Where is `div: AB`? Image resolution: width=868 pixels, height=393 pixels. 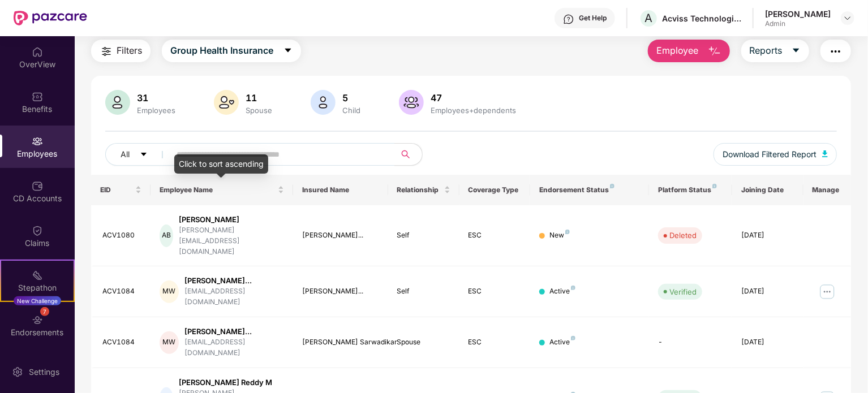
div: AB is located at coordinates (166, 236).